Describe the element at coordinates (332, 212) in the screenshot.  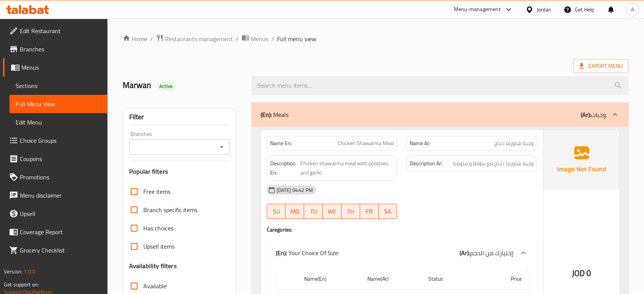
I see `span: WE` at that location.